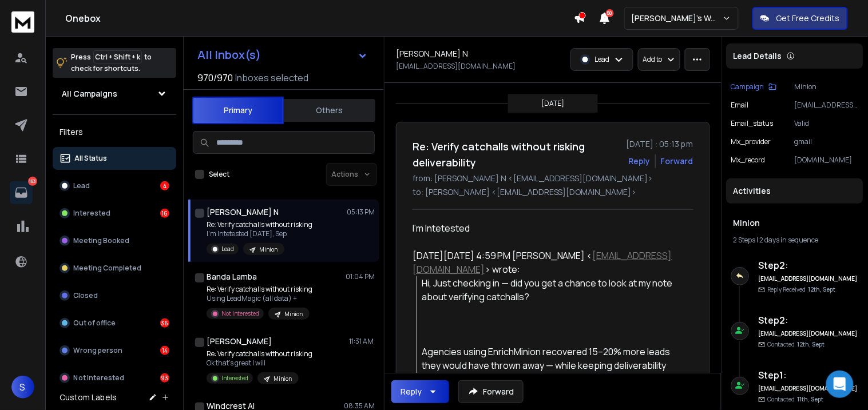 This screenshot has height=410, width=868. What do you see at coordinates (753, 123) in the screenshot?
I see `p: email_status` at bounding box center [753, 123].